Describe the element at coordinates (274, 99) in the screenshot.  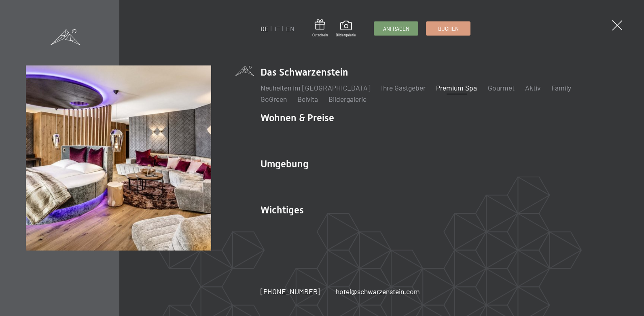
I see `a: GoGreen` at that location.